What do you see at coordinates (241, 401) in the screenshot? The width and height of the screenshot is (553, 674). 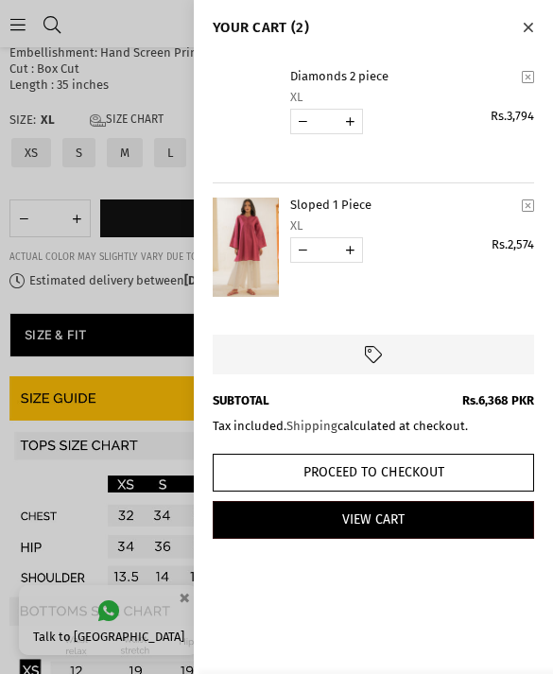 I see `b: SUBTOTAL` at bounding box center [241, 401].